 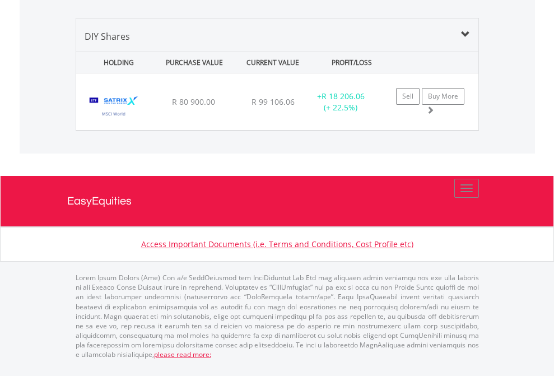 I want to click on div: HOLDING, so click(x=115, y=62).